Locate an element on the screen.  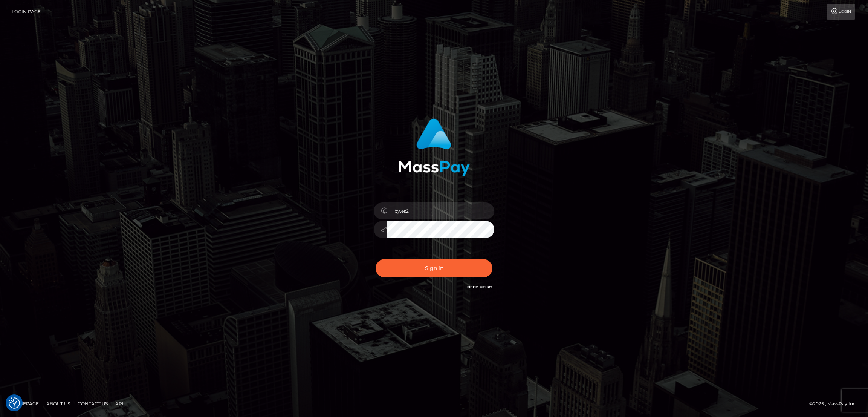
a: Contact Us is located at coordinates (93, 403).